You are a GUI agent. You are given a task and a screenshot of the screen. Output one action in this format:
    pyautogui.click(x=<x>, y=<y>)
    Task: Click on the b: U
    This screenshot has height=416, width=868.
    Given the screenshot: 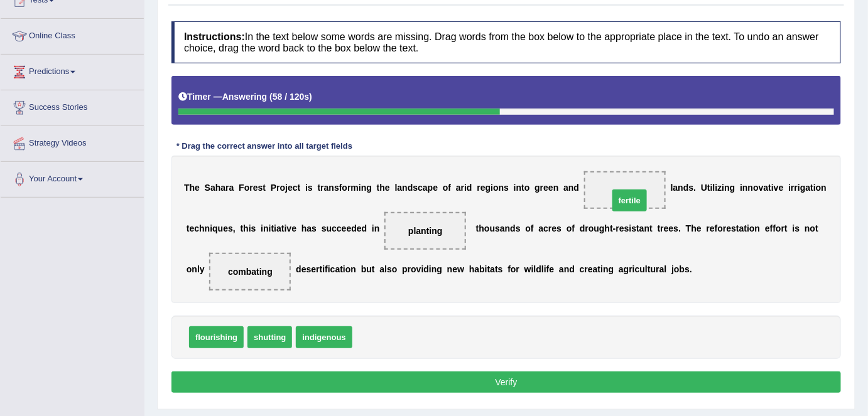 What is the action you would take?
    pyautogui.click(x=704, y=187)
    